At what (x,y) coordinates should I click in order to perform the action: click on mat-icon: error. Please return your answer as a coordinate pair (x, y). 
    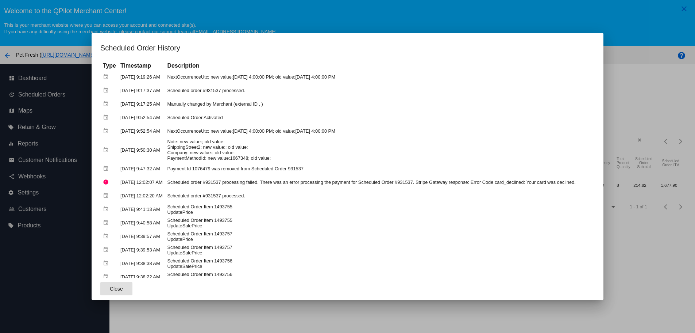
    Looking at the image, I should click on (107, 182).